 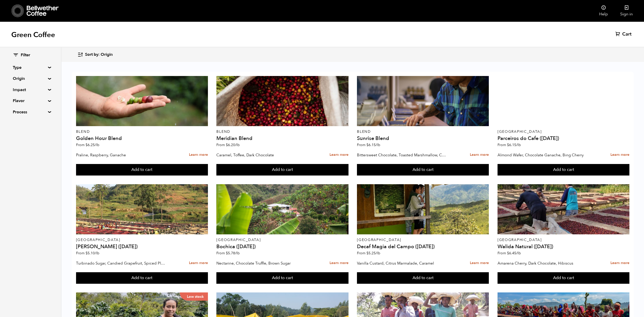 I want to click on button: Sort by: Origin, so click(x=95, y=55).